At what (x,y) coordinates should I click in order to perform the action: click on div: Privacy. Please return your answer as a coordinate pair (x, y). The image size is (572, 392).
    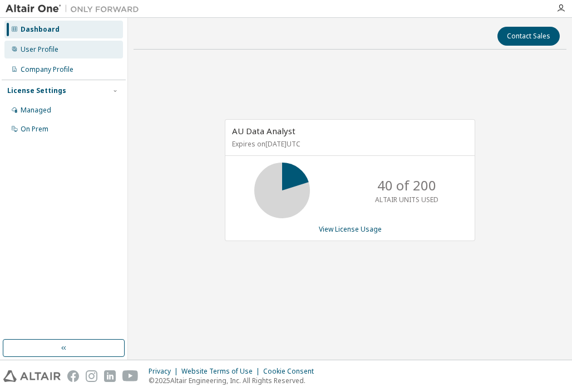
    Looking at the image, I should click on (164, 371).